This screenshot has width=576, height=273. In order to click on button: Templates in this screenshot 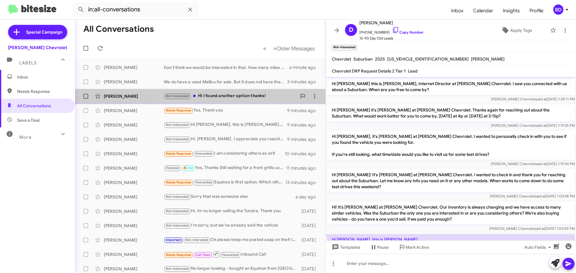, I will do `click(345, 248)`.